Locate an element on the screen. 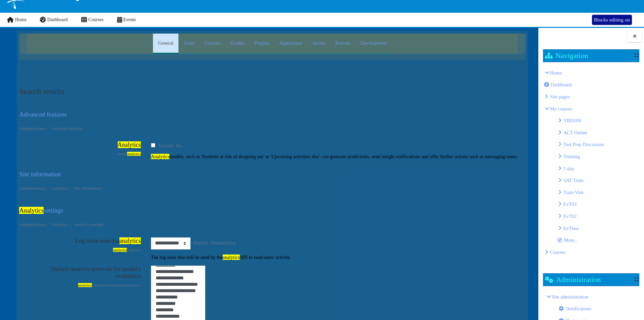 The height and width of the screenshot is (320, 644). a: Appearance is located at coordinates (290, 43).